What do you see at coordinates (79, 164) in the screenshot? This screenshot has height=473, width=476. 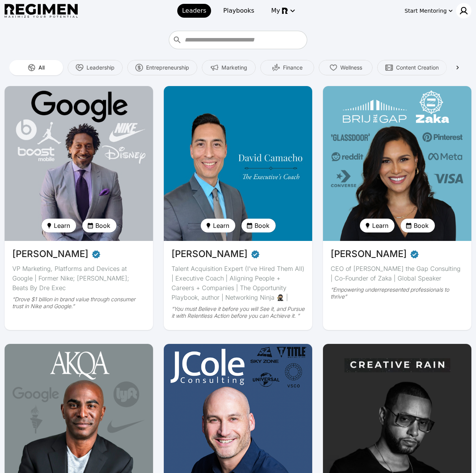 I see `img: avatar of Daryl Butler` at bounding box center [79, 164].